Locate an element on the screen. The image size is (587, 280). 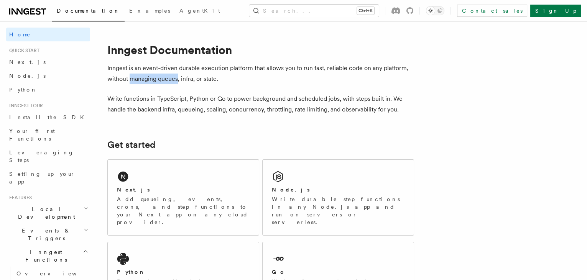
p: Write durable step functions in any Node.js app and run on servers or serverless. is located at coordinates (338, 211).